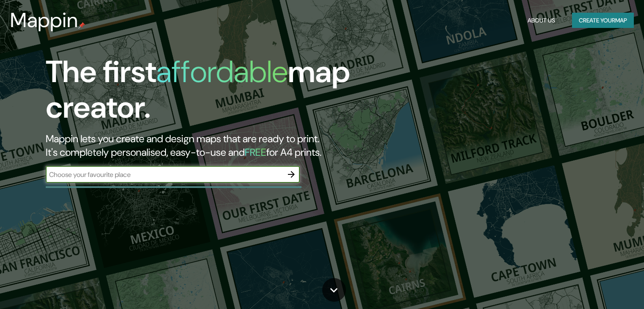  I want to click on h1: The first map creator., so click(207, 93).